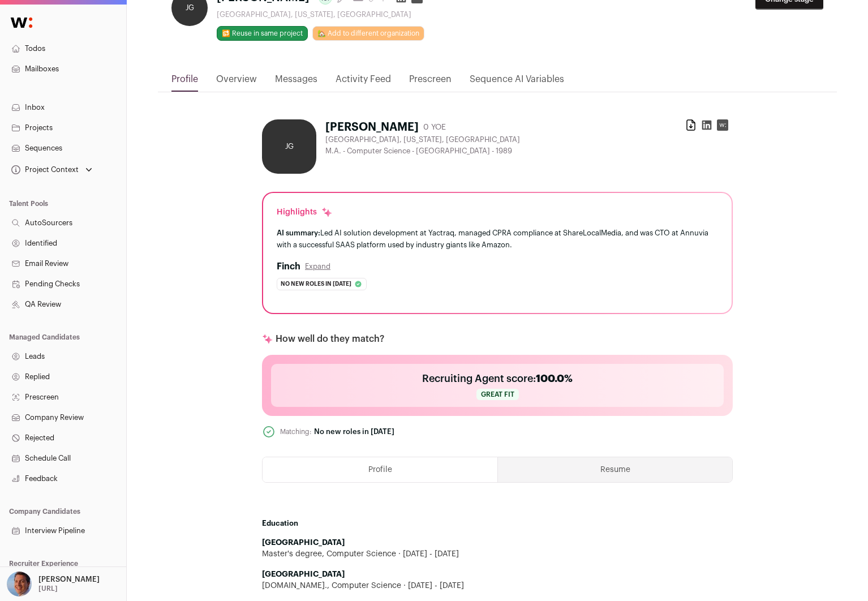  What do you see at coordinates (516, 82) in the screenshot?
I see `a: Sequence AI Variables` at bounding box center [516, 82].